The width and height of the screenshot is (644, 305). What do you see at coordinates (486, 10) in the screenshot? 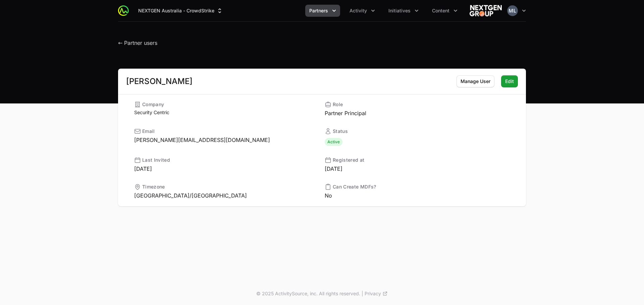
I see `img: NEXTGEN Australia` at bounding box center [486, 10].